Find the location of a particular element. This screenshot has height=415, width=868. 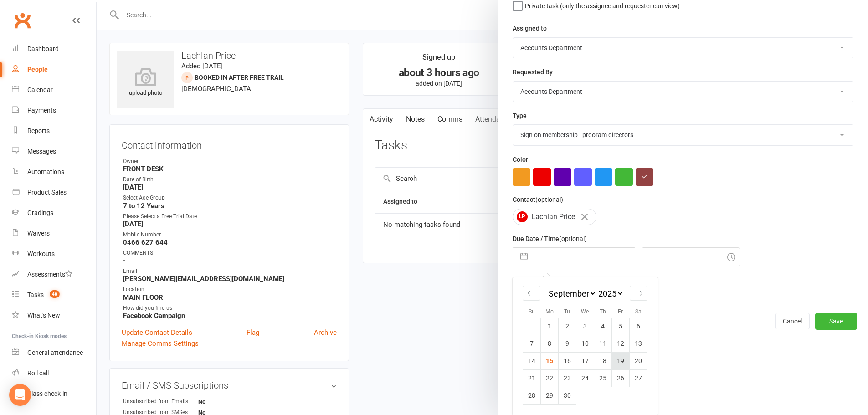

a: Gradings is located at coordinates (54, 213).